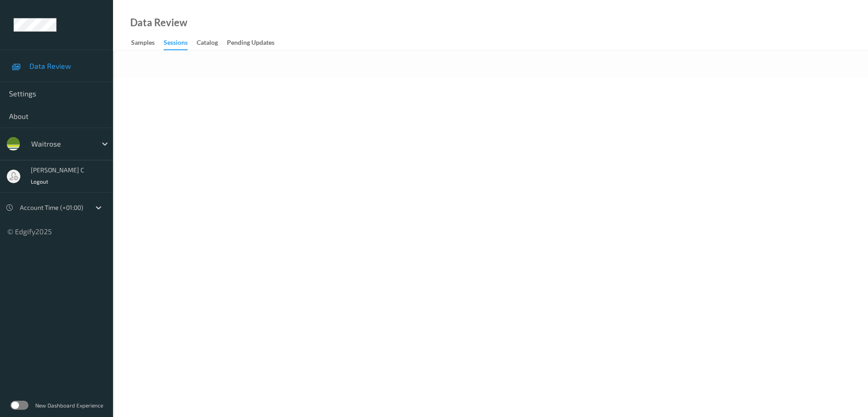 This screenshot has width=868, height=417. What do you see at coordinates (212, 43) in the screenshot?
I see `a: Catalog` at bounding box center [212, 43].